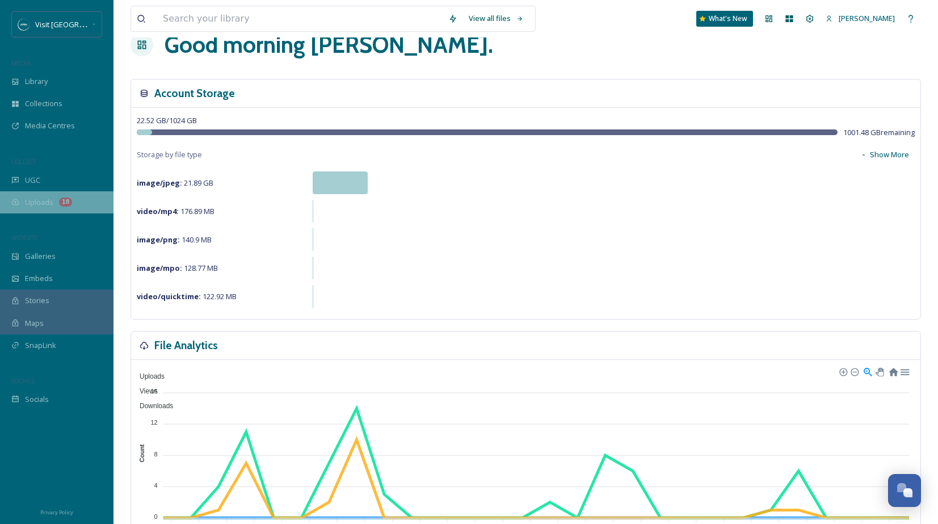 The image size is (938, 524). I want to click on span: 1001.48 GB remaining, so click(879, 132).